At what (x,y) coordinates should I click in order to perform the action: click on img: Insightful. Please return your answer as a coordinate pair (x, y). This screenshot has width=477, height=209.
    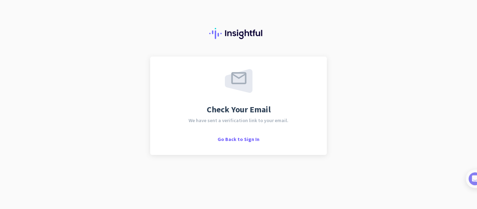
    Looking at the image, I should click on (239, 34).